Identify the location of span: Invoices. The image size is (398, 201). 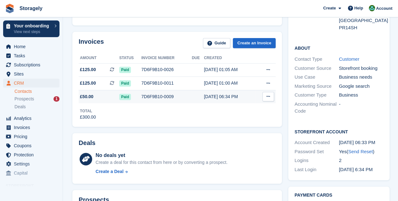
(33, 127).